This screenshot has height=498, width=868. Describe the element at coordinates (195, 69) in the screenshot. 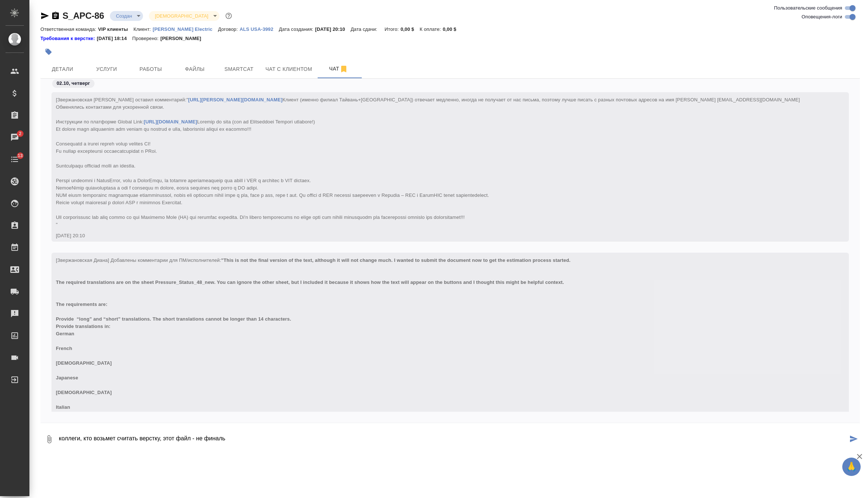

I see `span: Файлы` at that location.